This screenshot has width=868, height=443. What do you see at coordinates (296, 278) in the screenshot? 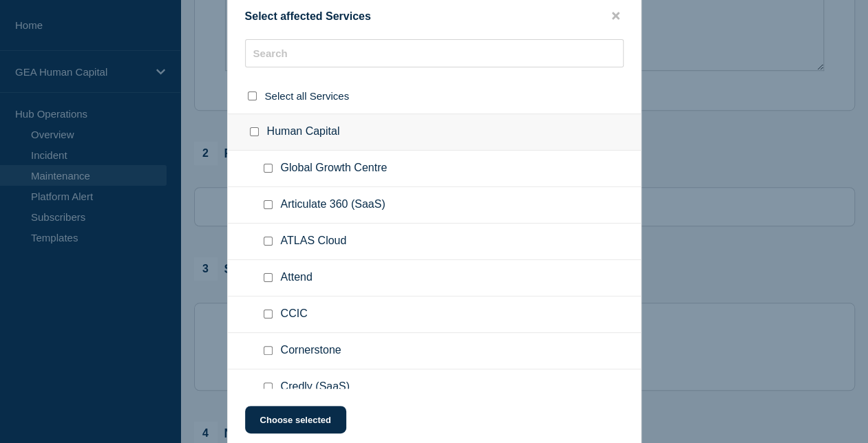
I see `span: Attend` at bounding box center [296, 278].